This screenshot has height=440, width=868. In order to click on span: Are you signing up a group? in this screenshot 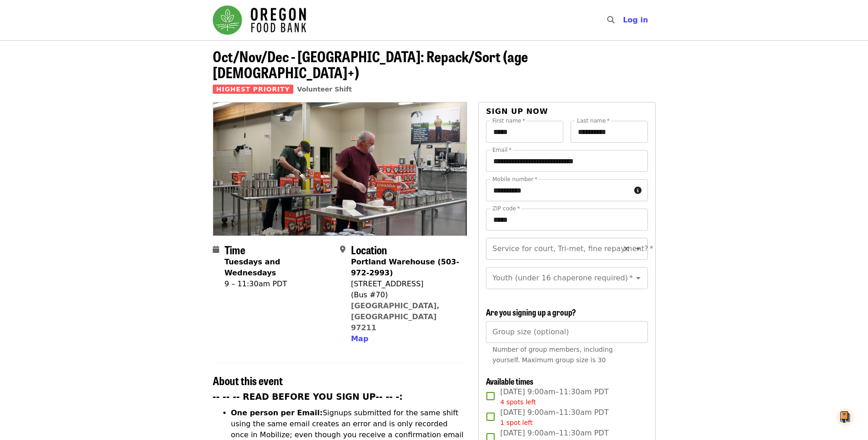, I will do `click(531, 312)`.